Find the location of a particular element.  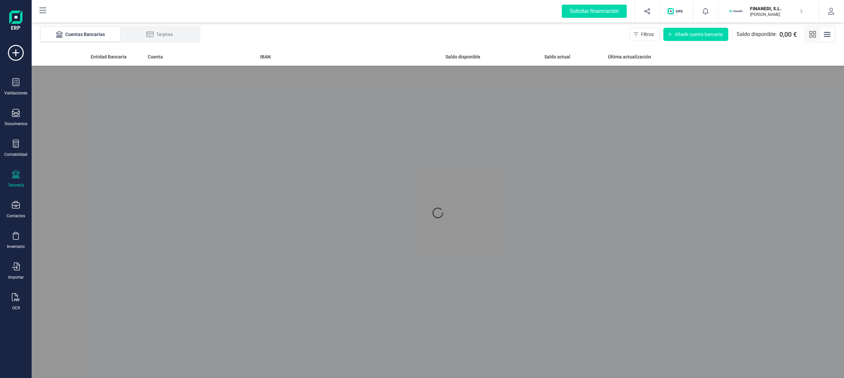

img: FI is located at coordinates (736, 11).